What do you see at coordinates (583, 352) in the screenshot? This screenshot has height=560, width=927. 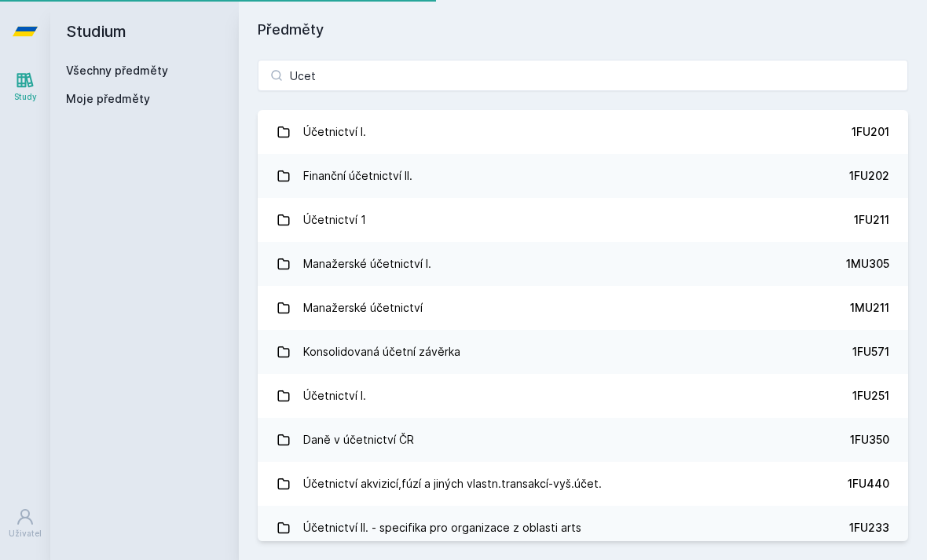 I see `a: Konsolidovaná účetní závěrka 1FU571` at bounding box center [583, 352].